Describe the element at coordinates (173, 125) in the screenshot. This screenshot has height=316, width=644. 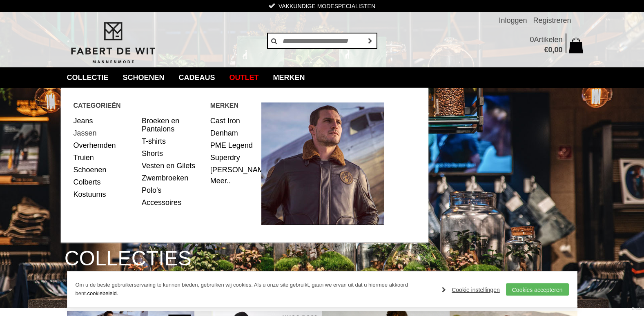
I see `a: Broeken en Pantalons` at that location.